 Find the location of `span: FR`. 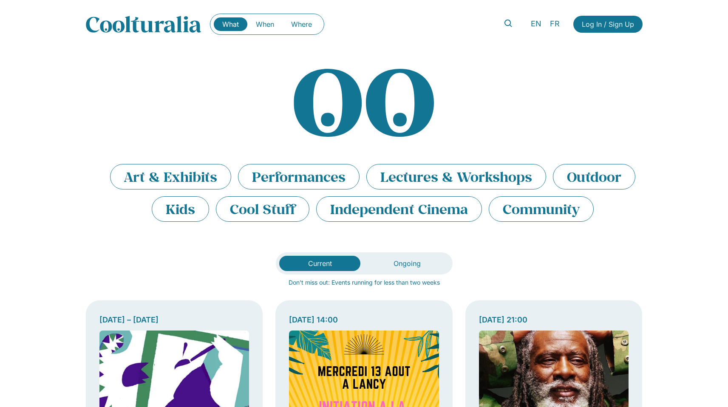

span: FR is located at coordinates (554, 24).